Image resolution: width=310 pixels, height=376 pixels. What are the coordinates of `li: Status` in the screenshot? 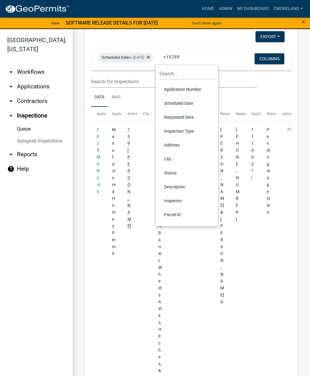 It's located at (187, 173).